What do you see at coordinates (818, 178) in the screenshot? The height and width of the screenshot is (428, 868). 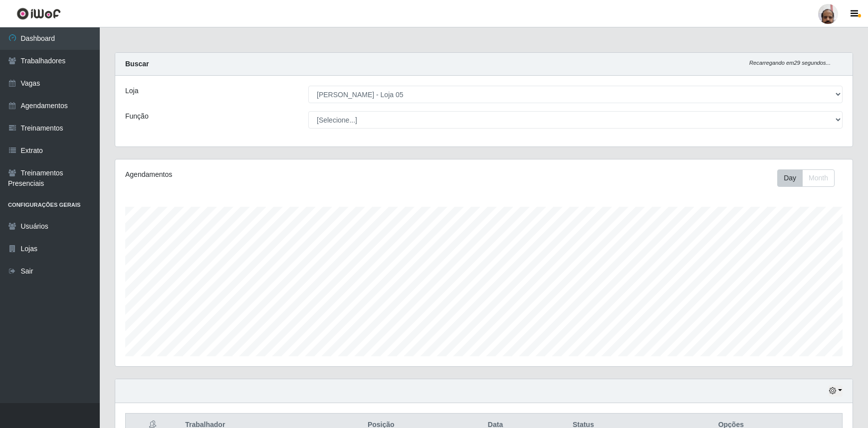 I see `button: Month` at bounding box center [818, 178].